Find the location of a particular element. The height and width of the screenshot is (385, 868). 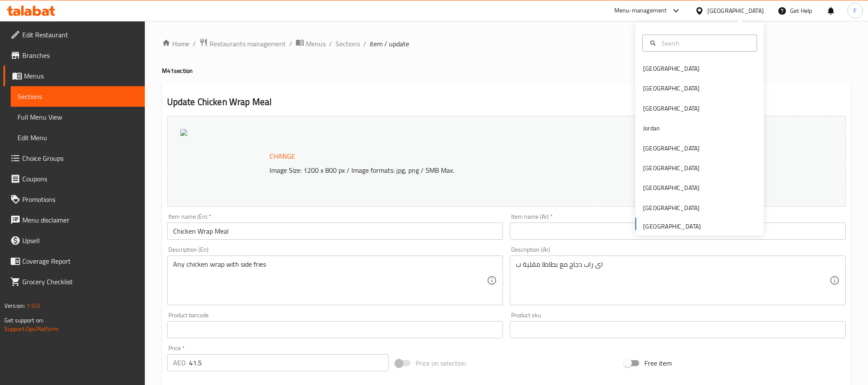

a: Grocery Checklist is located at coordinates (74, 282).